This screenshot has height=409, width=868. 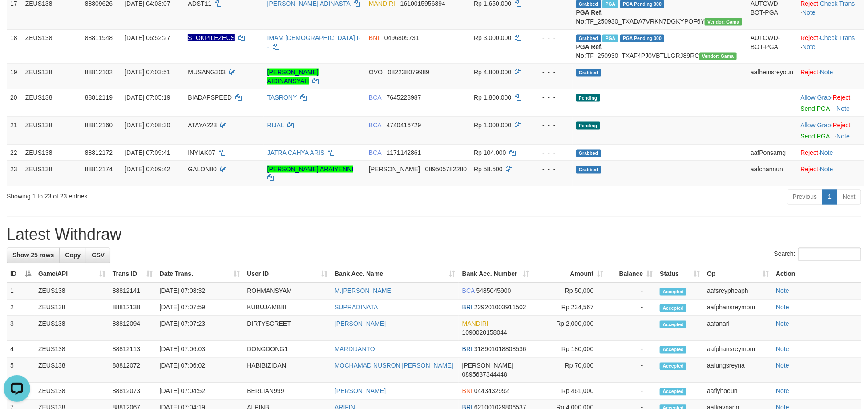 I want to click on span: PGA Pending, so click(x=643, y=38).